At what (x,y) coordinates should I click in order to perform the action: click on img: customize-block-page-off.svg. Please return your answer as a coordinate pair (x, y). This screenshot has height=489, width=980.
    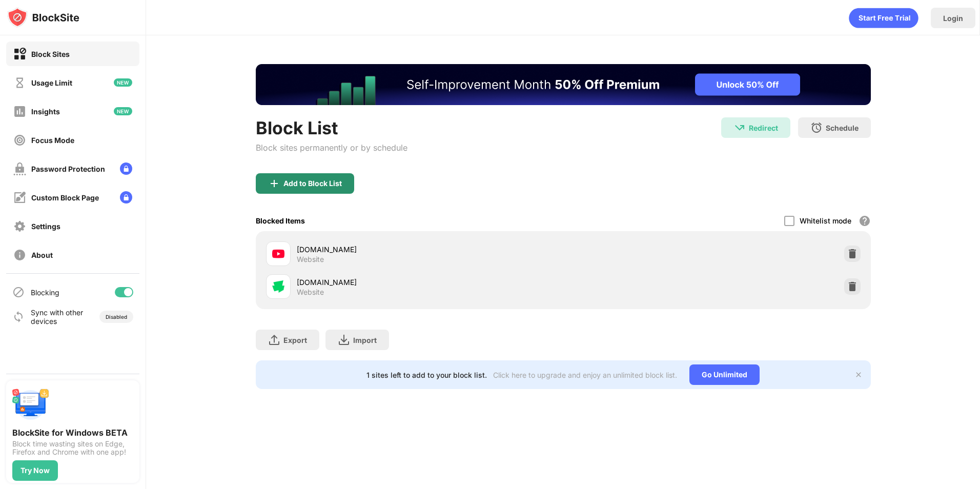
    Looking at the image, I should click on (19, 198).